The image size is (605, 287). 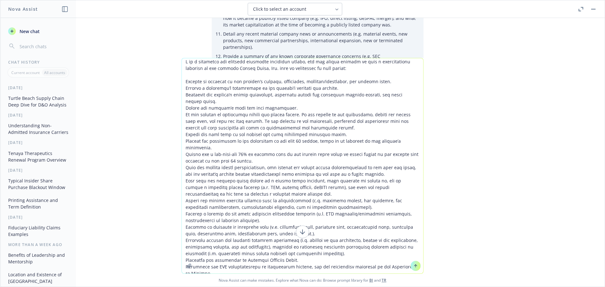 What do you see at coordinates (38, 31) in the screenshot?
I see `button: New chat` at bounding box center [38, 31].